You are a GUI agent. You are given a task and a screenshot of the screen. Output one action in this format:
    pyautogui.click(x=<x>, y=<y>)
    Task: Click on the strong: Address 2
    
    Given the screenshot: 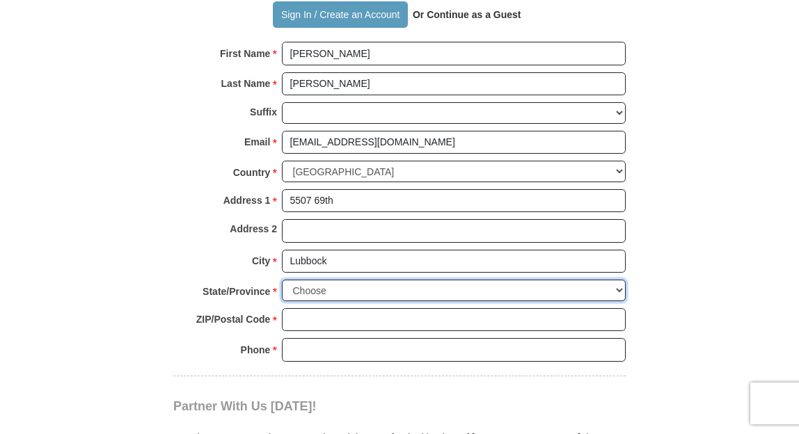 What is the action you would take?
    pyautogui.click(x=253, y=229)
    